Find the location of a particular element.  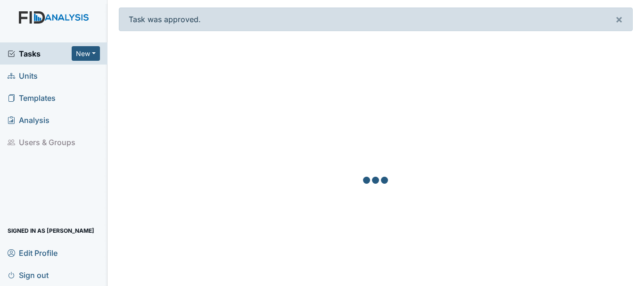

span: Edit Profile is located at coordinates (33, 253).